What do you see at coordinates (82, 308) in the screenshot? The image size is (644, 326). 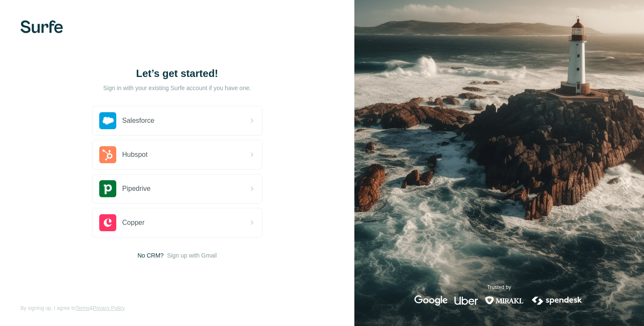 I see `a: Terms` at bounding box center [82, 308].